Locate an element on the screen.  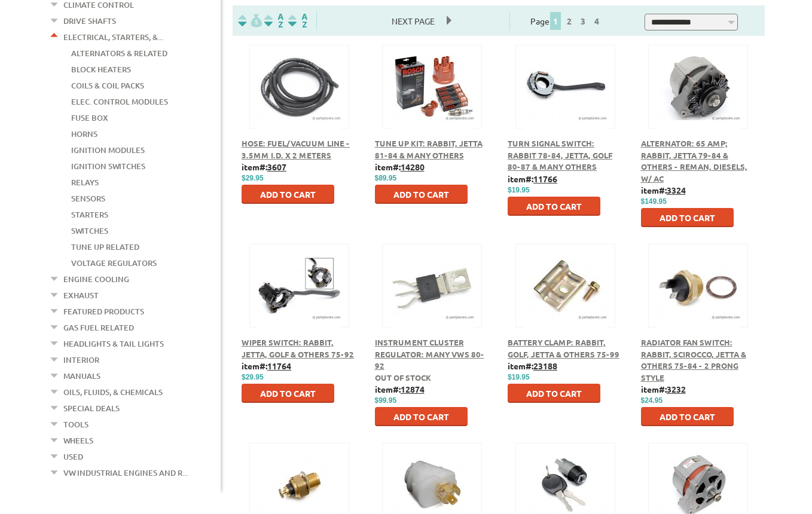
span: Turn Signal Switch: Rabbit 78-84, Jetta, Golf 80-87 & Many Others is located at coordinates (560, 155).